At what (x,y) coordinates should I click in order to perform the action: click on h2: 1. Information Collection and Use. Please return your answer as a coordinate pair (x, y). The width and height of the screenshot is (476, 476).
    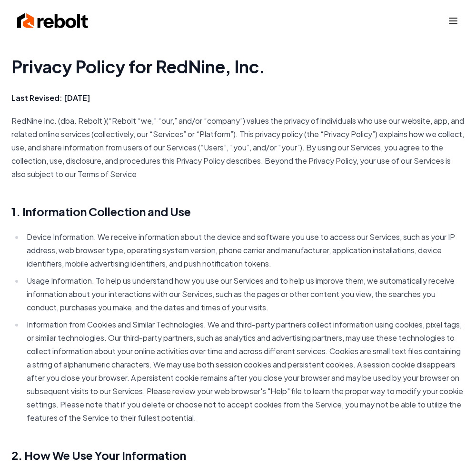
    Looking at the image, I should click on (238, 211).